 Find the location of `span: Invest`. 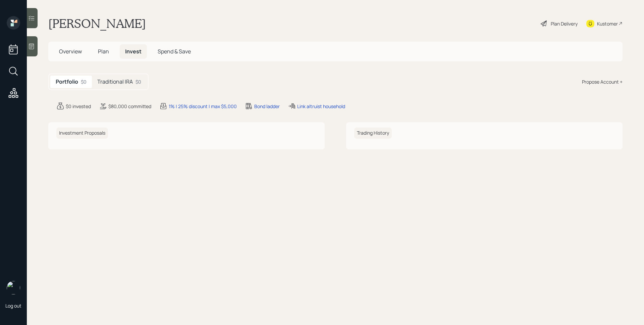

span: Invest is located at coordinates (133, 51).